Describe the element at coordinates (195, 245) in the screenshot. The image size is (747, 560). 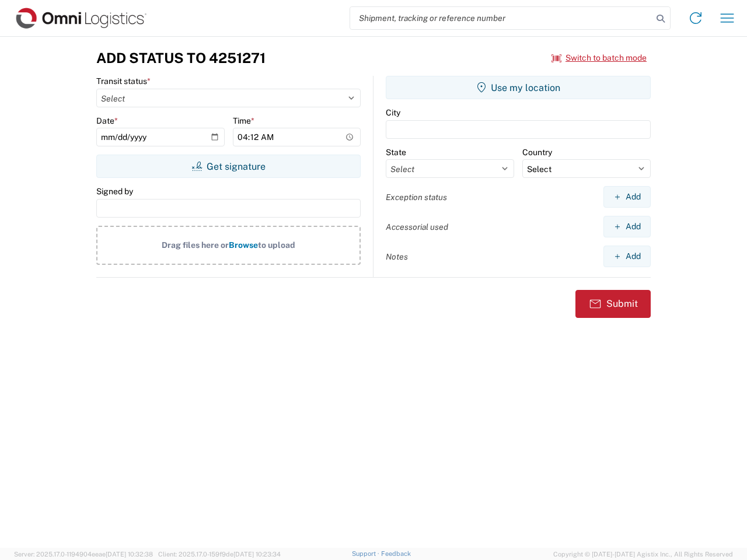
I see `span: Drag files here or` at that location.